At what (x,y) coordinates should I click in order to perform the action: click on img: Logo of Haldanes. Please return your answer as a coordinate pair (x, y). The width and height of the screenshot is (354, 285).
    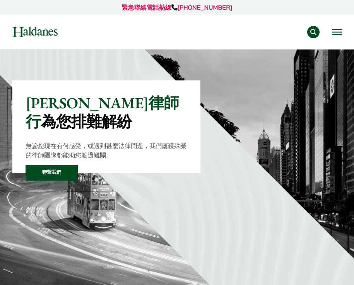
    Looking at the image, I should click on (35, 32).